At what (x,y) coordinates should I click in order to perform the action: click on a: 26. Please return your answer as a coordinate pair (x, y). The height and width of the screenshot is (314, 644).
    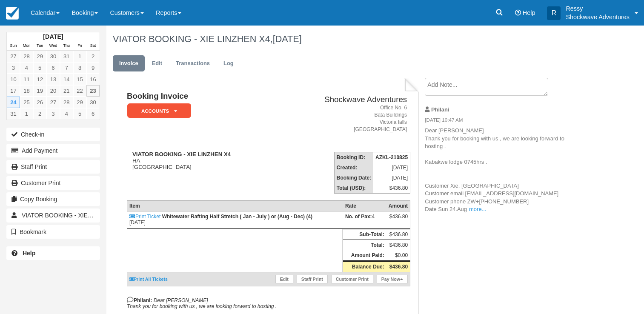
    Looking at the image, I should click on (39, 102).